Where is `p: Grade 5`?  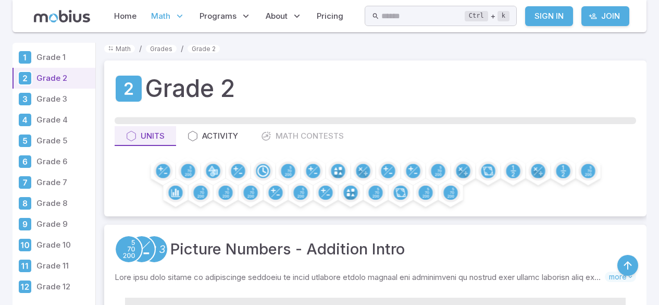
p: Grade 5 is located at coordinates (64, 141).